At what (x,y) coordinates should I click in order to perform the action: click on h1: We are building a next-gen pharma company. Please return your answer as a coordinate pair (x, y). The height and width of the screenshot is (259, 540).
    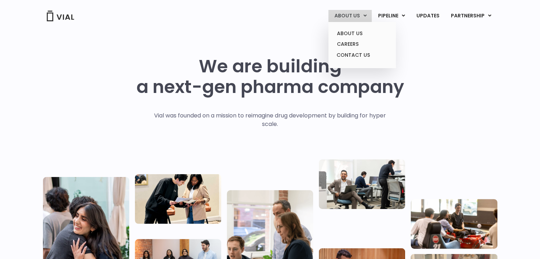
    Looking at the image, I should click on (270, 77).